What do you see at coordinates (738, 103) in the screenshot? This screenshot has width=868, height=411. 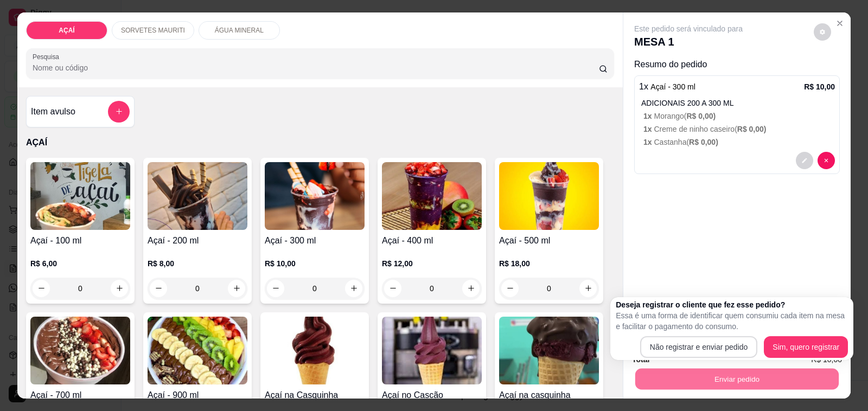 I see `p: ADICIONAIS 200 A 300 ML` at bounding box center [738, 103].